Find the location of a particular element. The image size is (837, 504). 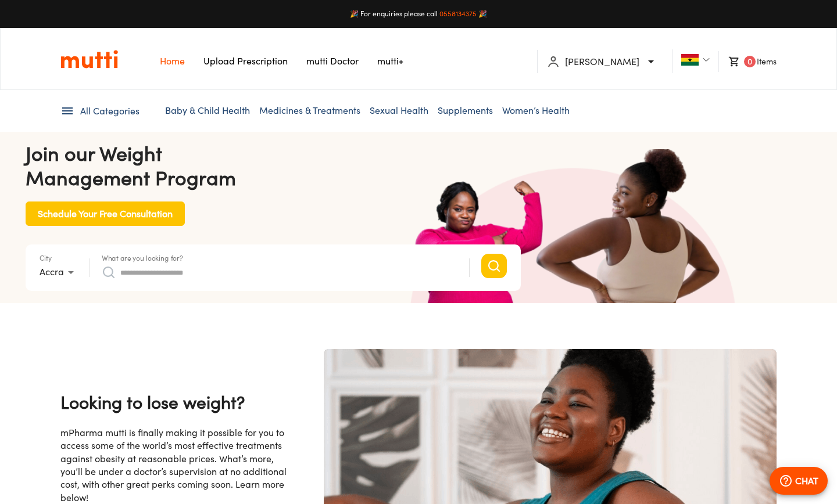

a: Supplements is located at coordinates (465, 111).